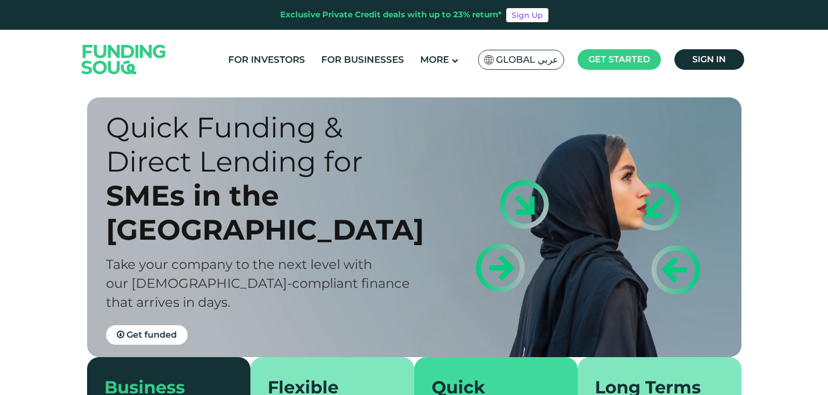 Image resolution: width=828 pixels, height=395 pixels. I want to click on img: Logo, so click(124, 59).